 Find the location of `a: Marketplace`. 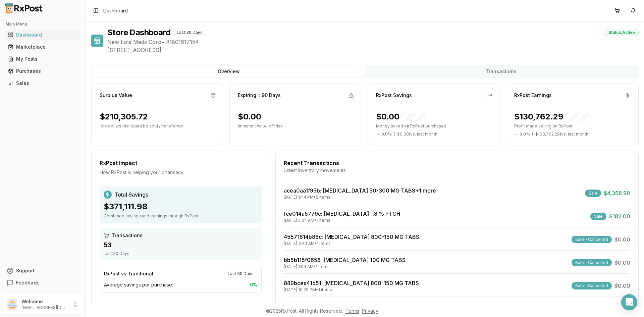

a: Marketplace is located at coordinates (42, 47).